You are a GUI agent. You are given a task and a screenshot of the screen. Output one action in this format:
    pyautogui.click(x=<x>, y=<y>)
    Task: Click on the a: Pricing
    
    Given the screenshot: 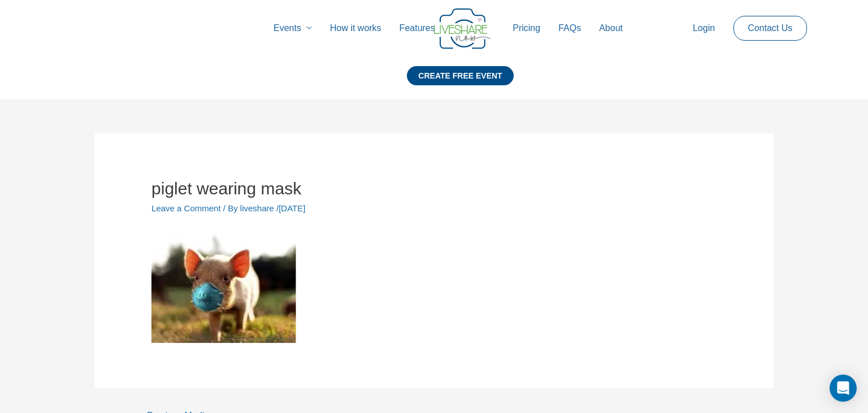 What is the action you would take?
    pyautogui.click(x=526, y=28)
    